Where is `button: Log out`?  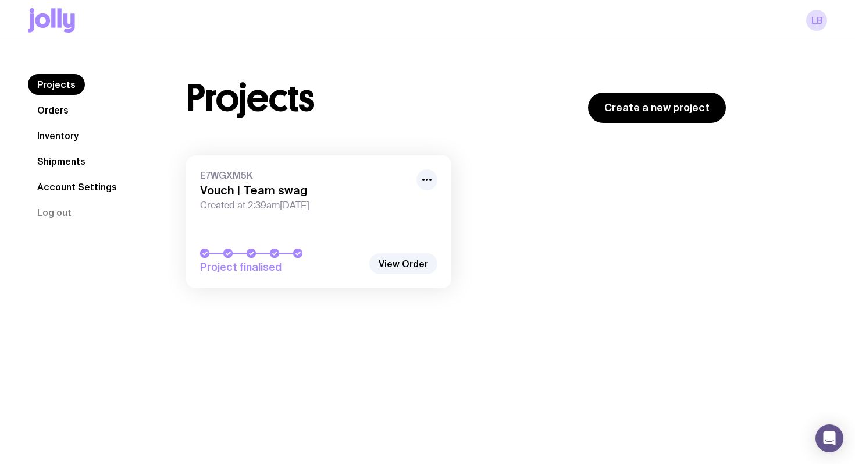
button: Log out is located at coordinates (54, 212).